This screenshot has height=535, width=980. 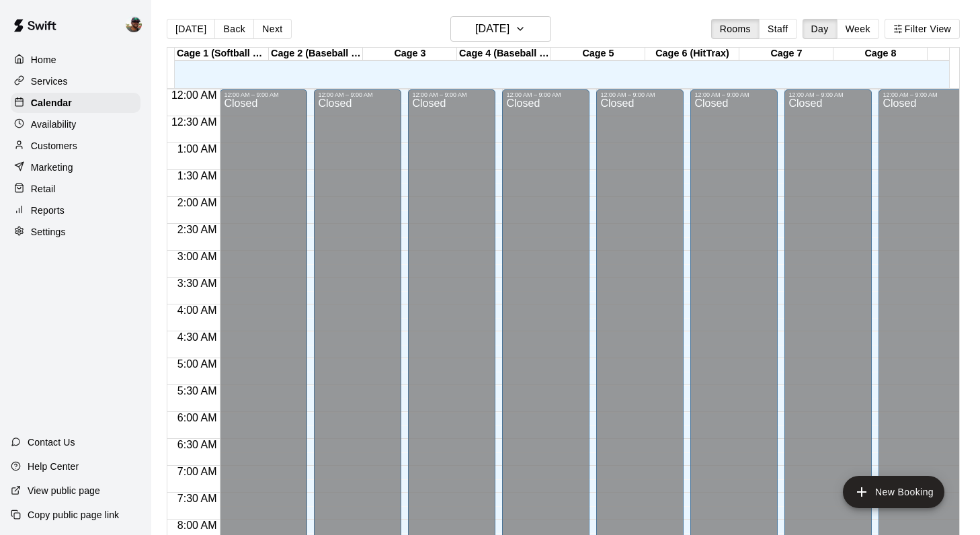 What do you see at coordinates (504, 54) in the screenshot?
I see `div: Cage 4 (Baseball Pitching Machine)` at bounding box center [504, 54].